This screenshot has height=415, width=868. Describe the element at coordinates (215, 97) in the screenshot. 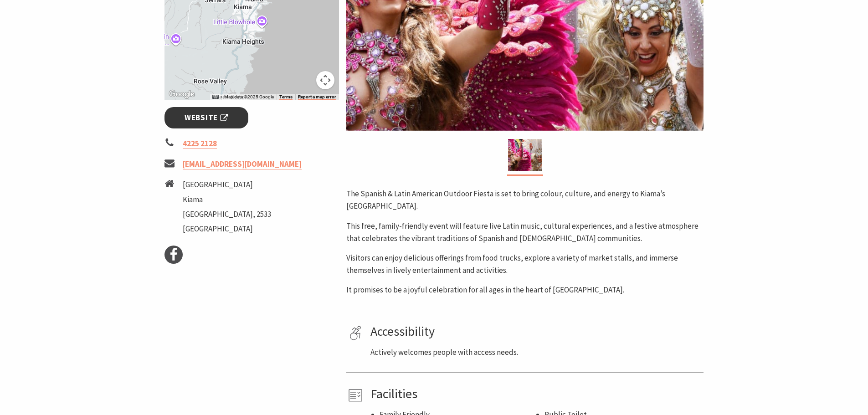

I see `button: Keyboard shortcuts` at that location.